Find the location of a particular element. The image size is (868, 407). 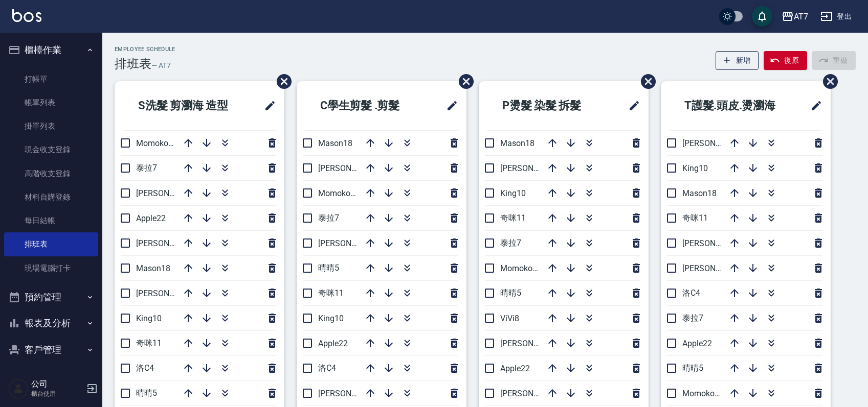

h5: 公司 is located at coordinates (57, 384).